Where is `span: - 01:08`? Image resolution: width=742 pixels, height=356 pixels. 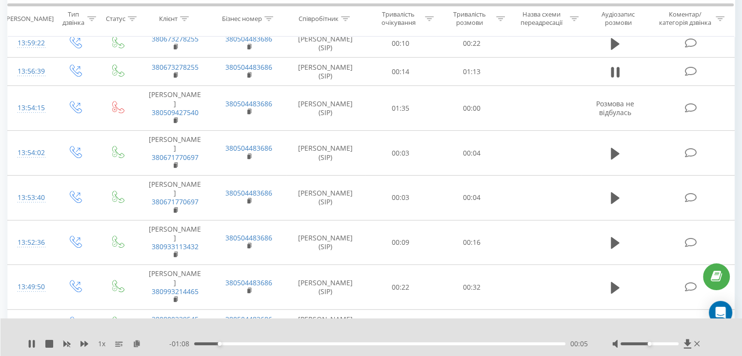
span: - 01:08 is located at coordinates (182, 344).